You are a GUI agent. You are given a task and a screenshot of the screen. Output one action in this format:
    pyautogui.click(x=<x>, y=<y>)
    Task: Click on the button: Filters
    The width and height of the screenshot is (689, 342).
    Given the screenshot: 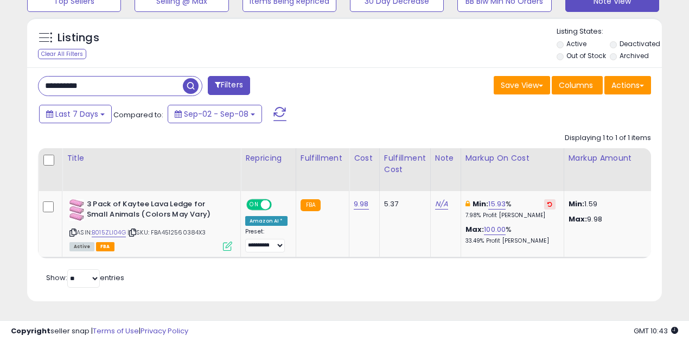 What is the action you would take?
    pyautogui.click(x=229, y=85)
    